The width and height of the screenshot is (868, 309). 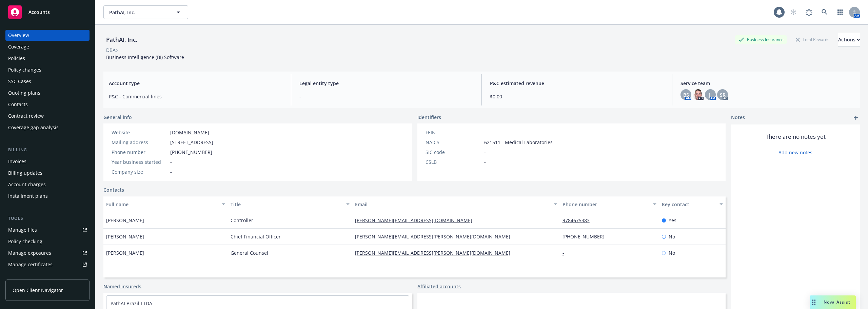 What do you see at coordinates (47, 173) in the screenshot?
I see `a: Billing updates` at bounding box center [47, 173].